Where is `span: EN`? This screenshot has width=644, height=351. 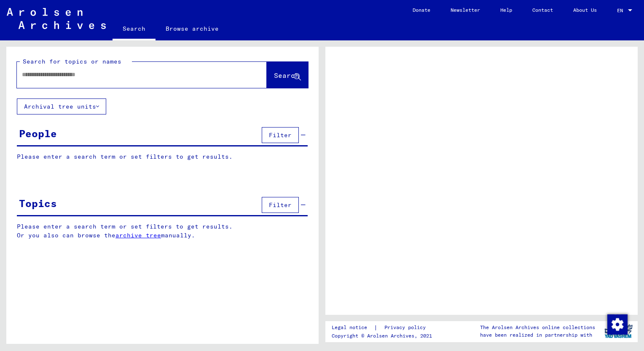
span: EN is located at coordinates (621, 11).